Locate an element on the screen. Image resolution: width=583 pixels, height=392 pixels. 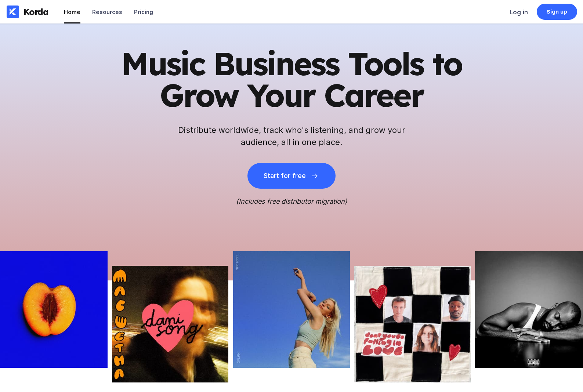
div: Korda is located at coordinates (36, 11).